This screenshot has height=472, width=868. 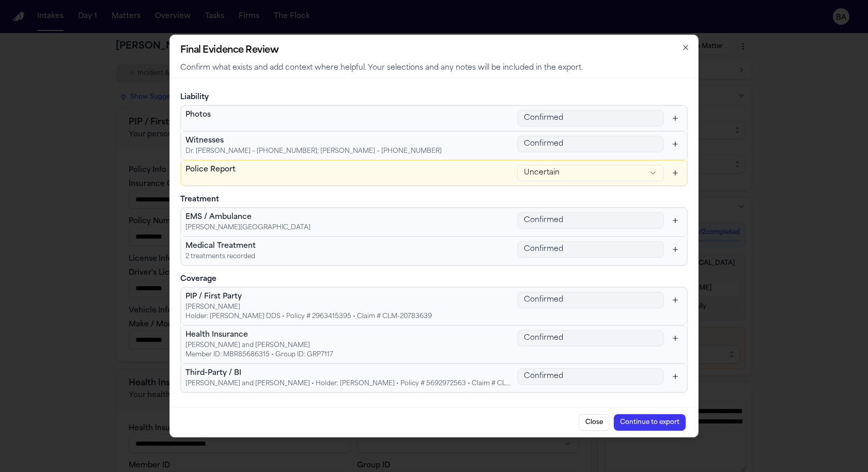 I want to click on button: Add context for PIP / First Party, so click(x=675, y=300).